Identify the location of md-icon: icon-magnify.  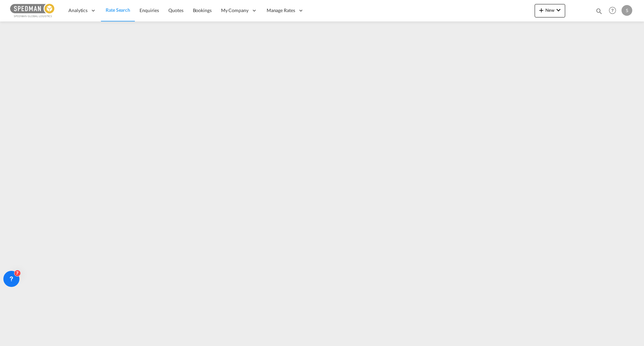
(599, 11).